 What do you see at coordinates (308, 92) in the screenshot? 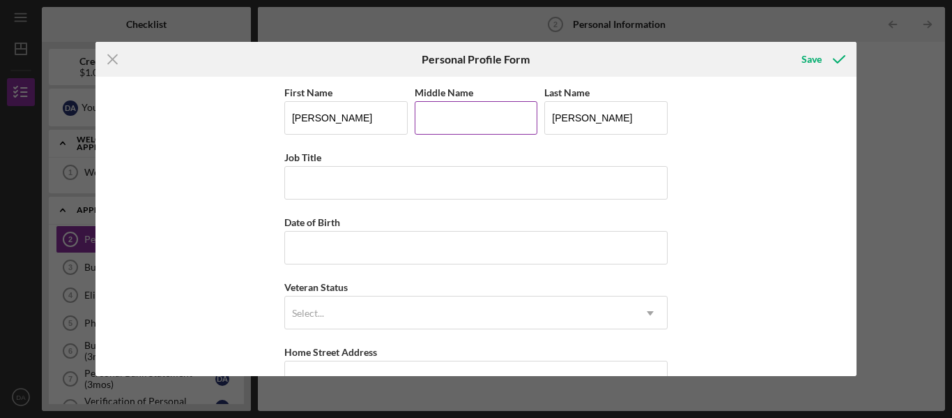
I see `label: First Name` at bounding box center [308, 92].